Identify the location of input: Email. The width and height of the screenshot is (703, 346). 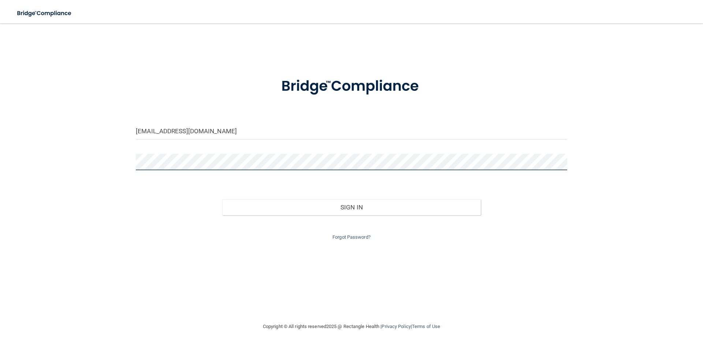
(352, 131).